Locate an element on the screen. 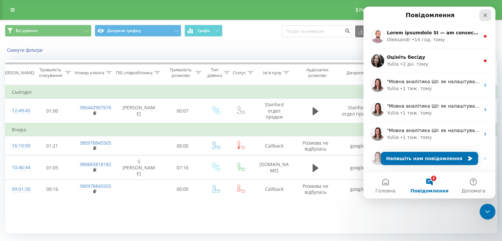 Image resolution: width=502 pixels, height=241 pixels. td: 00:07 is located at coordinates (183, 111).